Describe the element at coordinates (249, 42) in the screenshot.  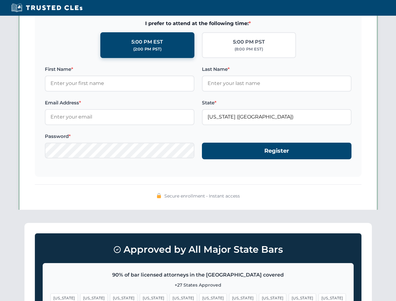
I see `div: 5:00 PM PST` at that location.